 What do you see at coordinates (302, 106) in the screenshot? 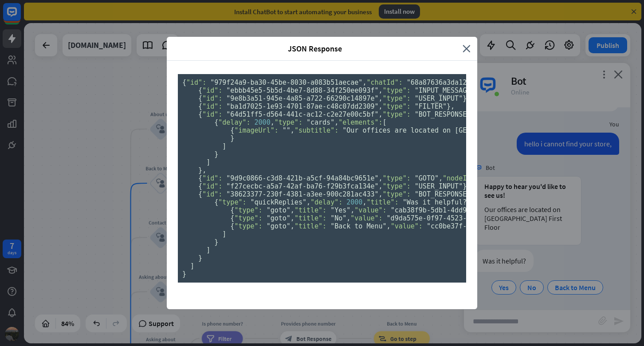
I see `span: "ba1d7025-1e93-4701-87ae-c48c07dd2309"` at bounding box center [302, 106].